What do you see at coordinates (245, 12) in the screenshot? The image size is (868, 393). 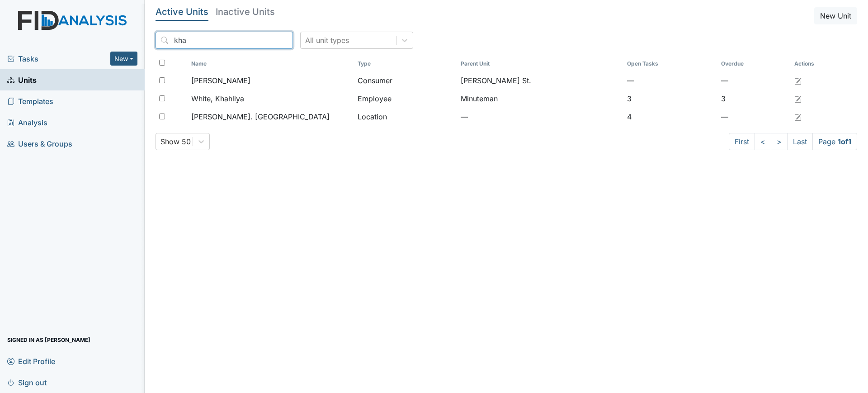 I see `h5: Inactive Units` at bounding box center [245, 12].